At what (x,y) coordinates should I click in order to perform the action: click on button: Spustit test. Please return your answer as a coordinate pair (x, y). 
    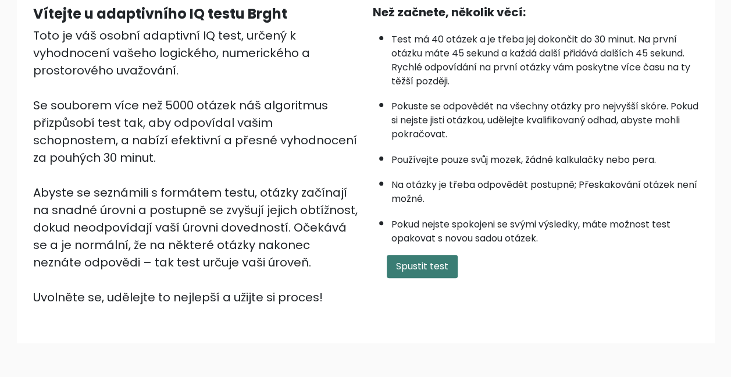
    Looking at the image, I should click on (422, 266).